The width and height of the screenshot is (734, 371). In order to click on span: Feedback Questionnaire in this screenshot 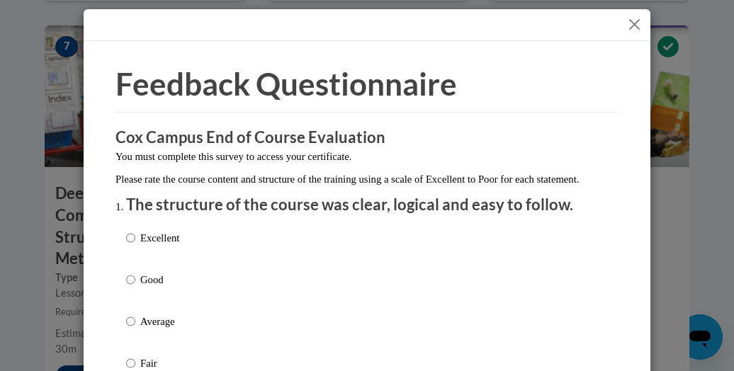, I will do `click(286, 84)`.